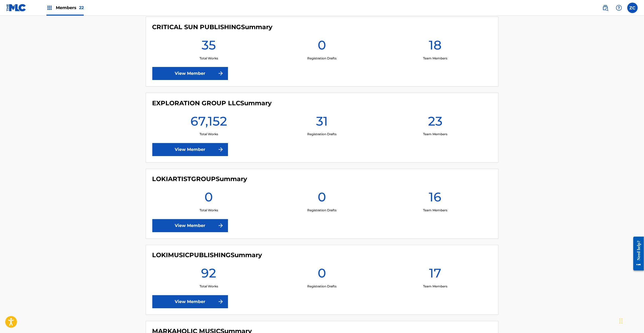  Describe the element at coordinates (435, 275) in the screenshot. I see `h1: 17` at that location.